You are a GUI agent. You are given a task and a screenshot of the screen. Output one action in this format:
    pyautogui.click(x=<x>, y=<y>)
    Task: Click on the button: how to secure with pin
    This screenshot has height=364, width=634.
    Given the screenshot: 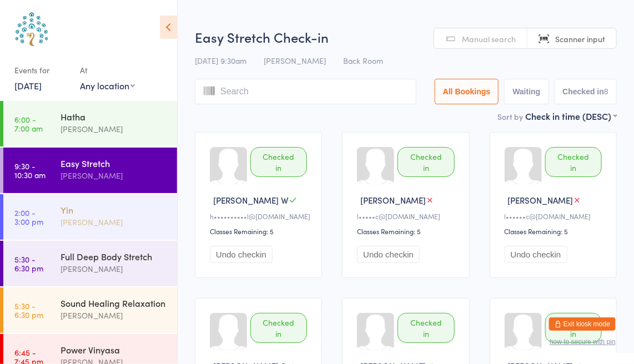 What is the action you would take?
    pyautogui.click(x=583, y=342)
    